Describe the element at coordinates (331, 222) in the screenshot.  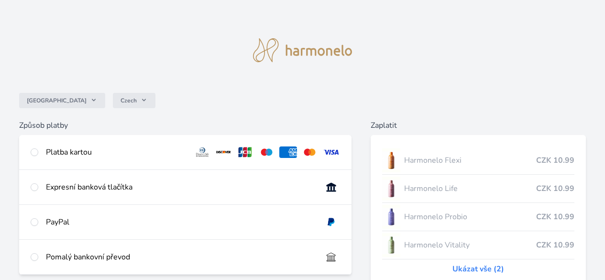
I see `img: paypal.svg` at that location.